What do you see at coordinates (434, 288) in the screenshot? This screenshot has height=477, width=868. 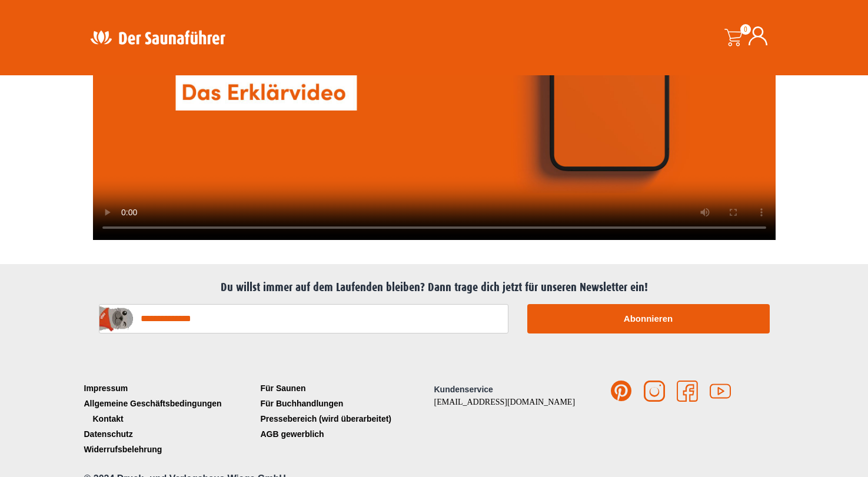 I see `h2: Du willst immer auf dem Laufenden bleiben? Dann trage dich jetzt für unseren Newsletter ein!` at bounding box center [434, 288].